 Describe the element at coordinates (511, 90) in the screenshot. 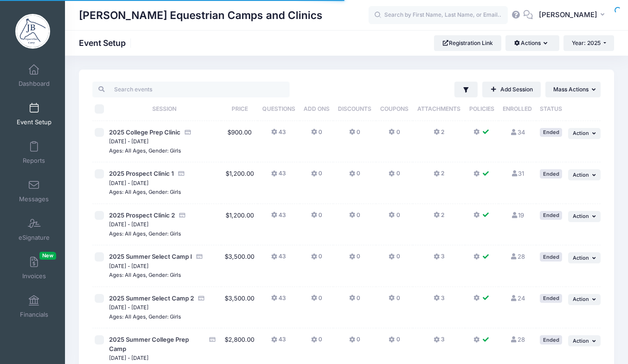

I see `a: Add Session` at that location.